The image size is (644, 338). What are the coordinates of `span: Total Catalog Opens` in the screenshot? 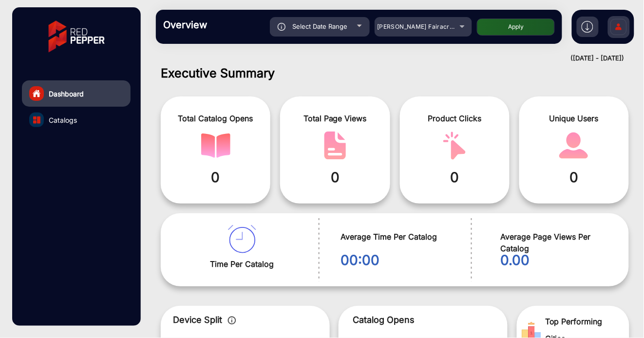 It's located at (215, 118).